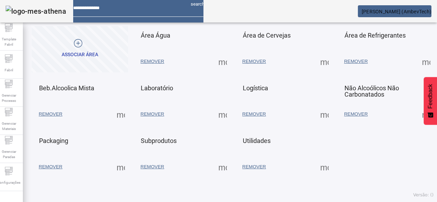  What do you see at coordinates (375, 35) in the screenshot?
I see `span: Área de Refrigerantes` at bounding box center [375, 35].